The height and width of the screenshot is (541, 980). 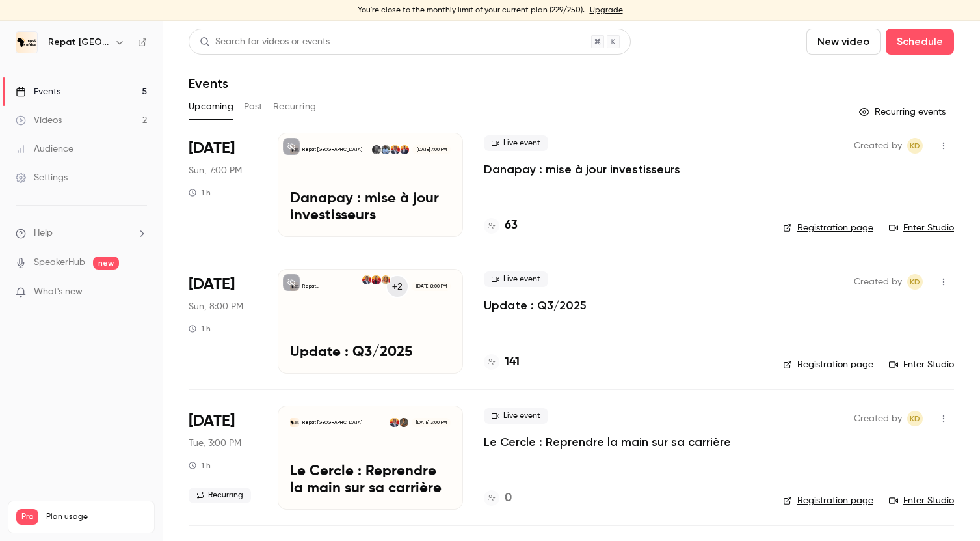 What do you see at coordinates (43, 233) in the screenshot?
I see `span: Help` at bounding box center [43, 233].